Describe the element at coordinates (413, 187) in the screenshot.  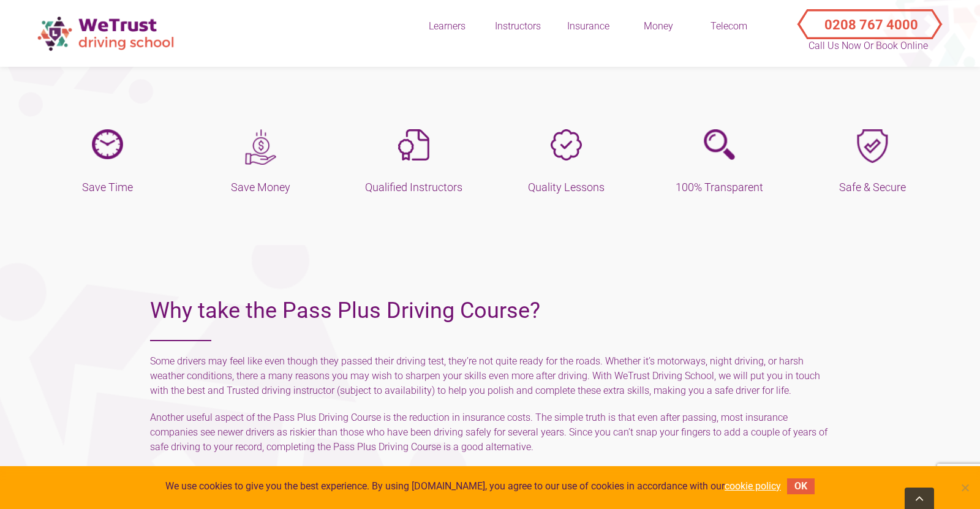
I see `h5: Qualified Instructors` at that location.